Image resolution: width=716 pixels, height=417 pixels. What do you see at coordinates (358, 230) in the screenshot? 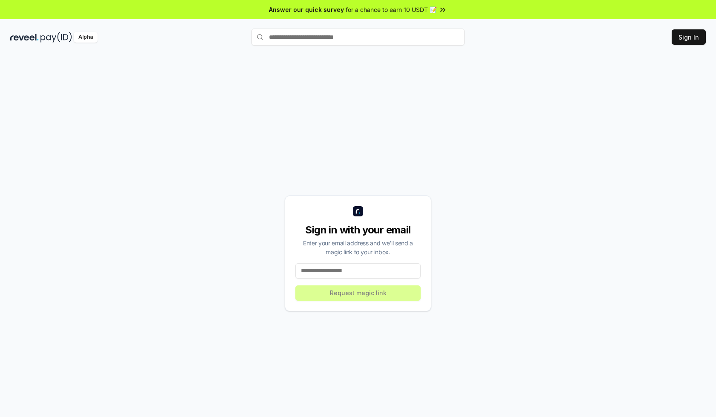
I see `div: Sign in with your email` at bounding box center [358, 230].